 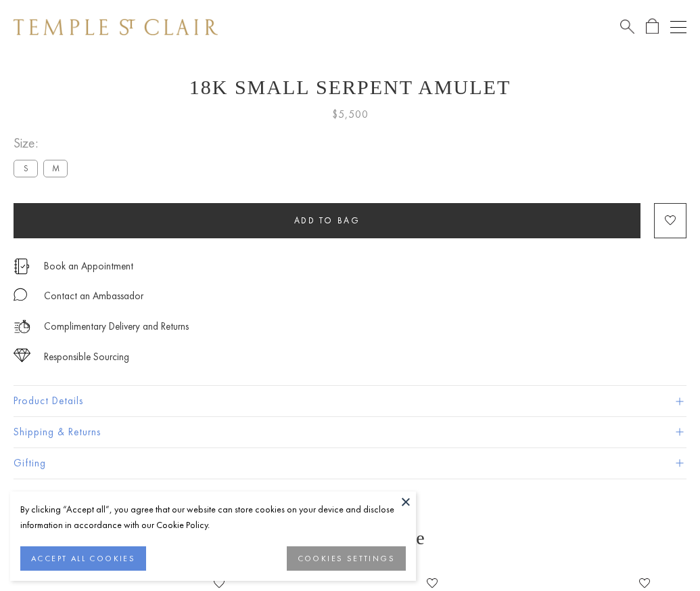 What do you see at coordinates (350, 87) in the screenshot?
I see `h1: 18K Small Serpent Amulet` at bounding box center [350, 87].